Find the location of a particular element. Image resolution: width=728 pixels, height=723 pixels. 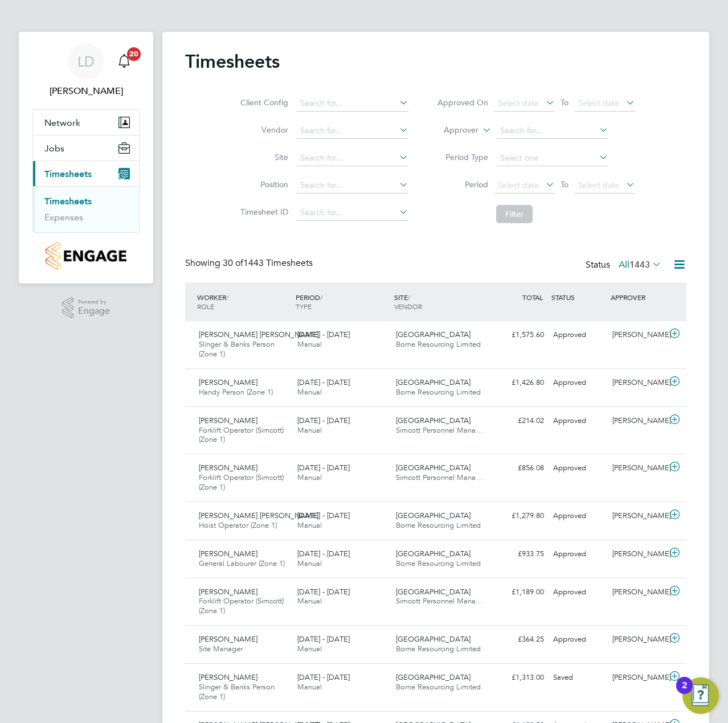

span: Handy Person (Zone 1) is located at coordinates (236, 392).